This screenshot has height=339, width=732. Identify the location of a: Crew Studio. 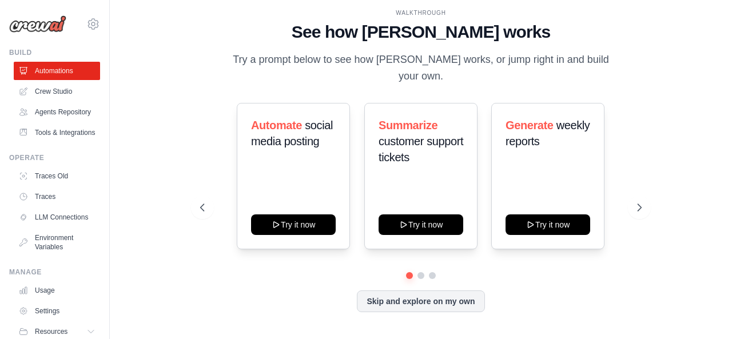
(57, 92).